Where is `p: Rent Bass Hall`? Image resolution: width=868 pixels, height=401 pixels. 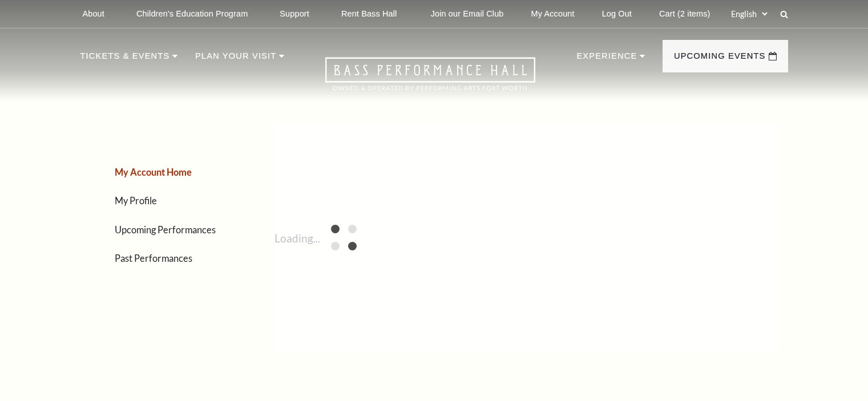
p: Rent Bass Hall is located at coordinates (369, 14).